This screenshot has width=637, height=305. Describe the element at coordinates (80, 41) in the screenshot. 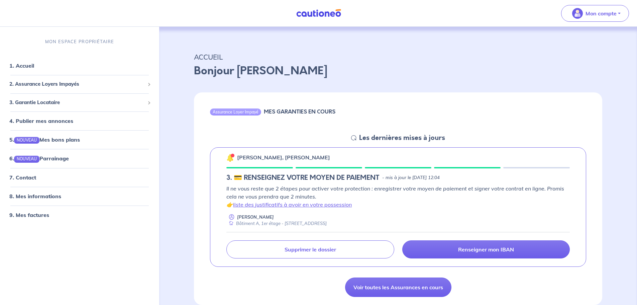

I see `p: MON ESPACE PROPRIÉTAIRE` at that location.